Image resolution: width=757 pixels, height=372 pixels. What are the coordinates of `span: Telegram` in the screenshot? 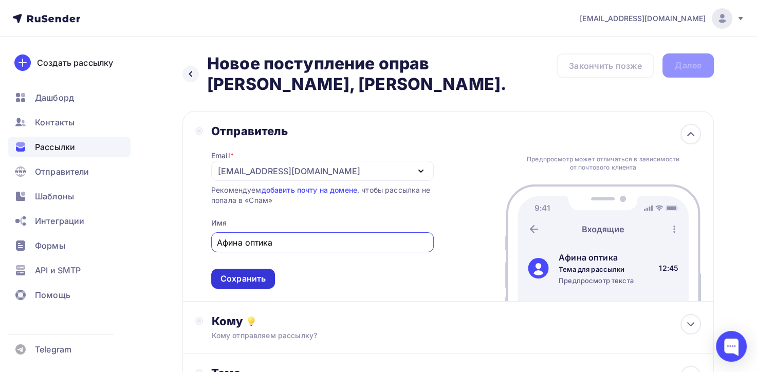 It's located at (53, 349).